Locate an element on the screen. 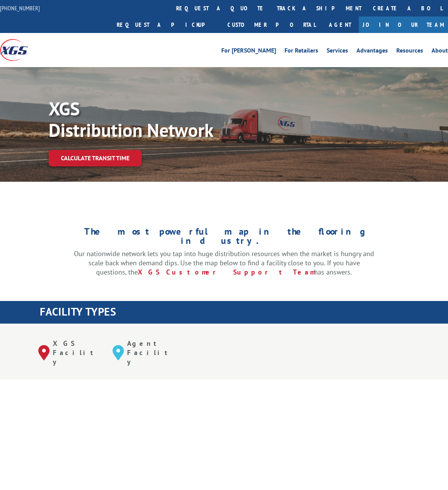 This screenshot has width=448, height=490. a: For Retailers is located at coordinates (301, 52).